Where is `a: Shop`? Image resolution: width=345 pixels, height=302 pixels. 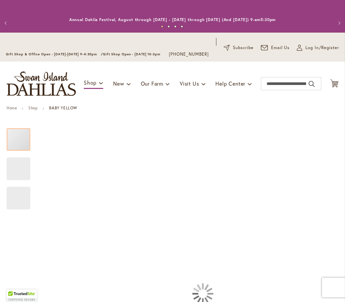 a: Shop is located at coordinates (33, 108).